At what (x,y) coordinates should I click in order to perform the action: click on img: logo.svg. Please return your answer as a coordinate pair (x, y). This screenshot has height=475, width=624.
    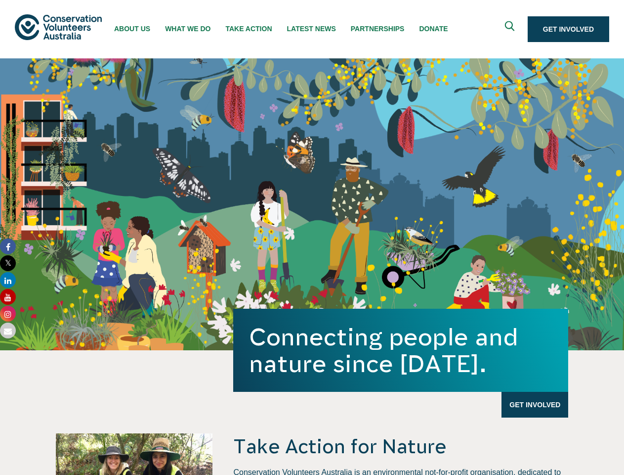
    Looking at the image, I should click on (58, 27).